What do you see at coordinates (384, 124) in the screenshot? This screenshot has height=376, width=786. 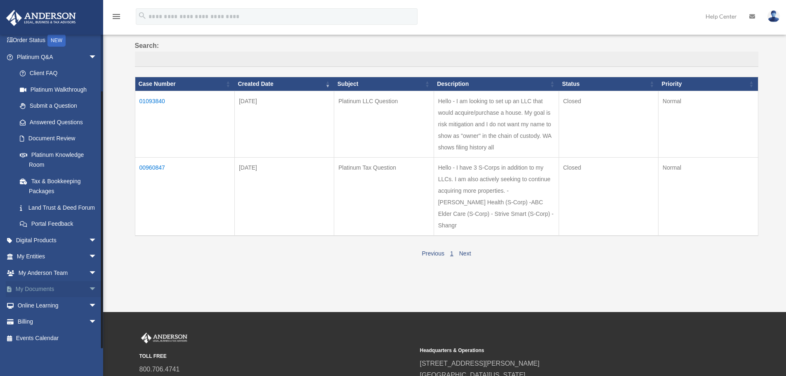 I see `td: Platinum LLC Question` at bounding box center [384, 124].